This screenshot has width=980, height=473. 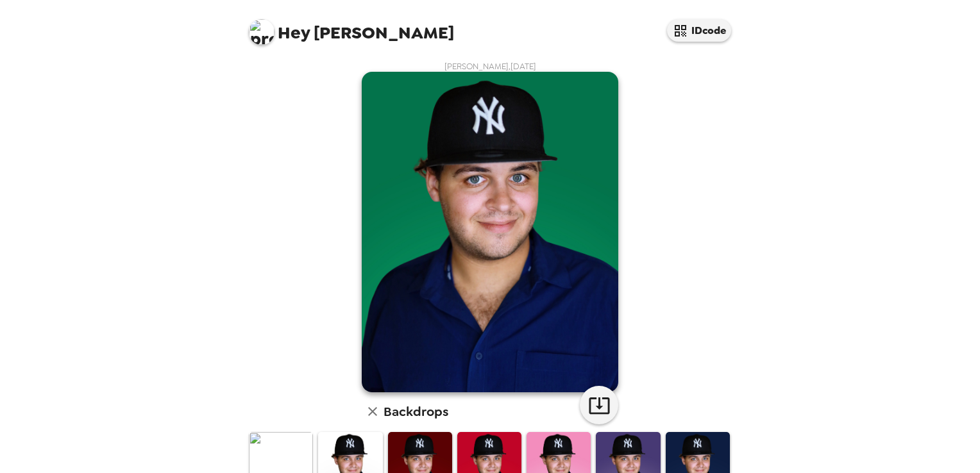 What do you see at coordinates (294, 33) in the screenshot?
I see `span: Hey` at bounding box center [294, 33].